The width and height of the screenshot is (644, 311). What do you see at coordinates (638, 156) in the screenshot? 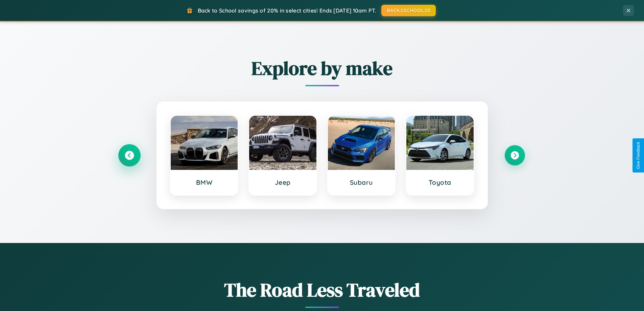
I see `div: Give Feedback` at bounding box center [638, 156].